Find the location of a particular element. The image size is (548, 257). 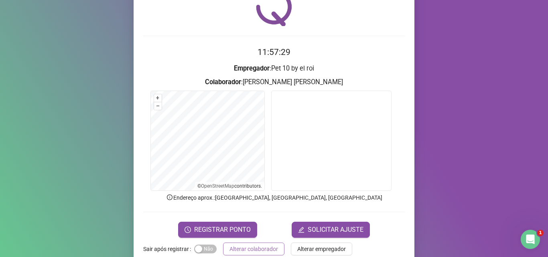

time: 11:57:29 is located at coordinates (274, 52).